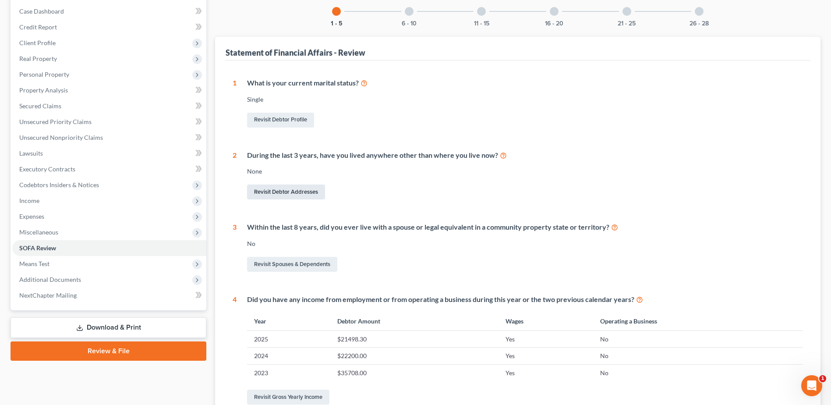 The height and width of the screenshot is (405, 831). I want to click on a: Revisit Debtor Profile, so click(280, 120).